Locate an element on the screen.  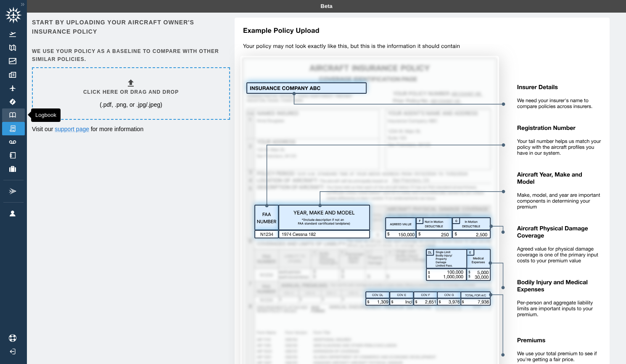
h6: We use your policy as a baseline to compare with other similar policies. is located at coordinates (130, 56).